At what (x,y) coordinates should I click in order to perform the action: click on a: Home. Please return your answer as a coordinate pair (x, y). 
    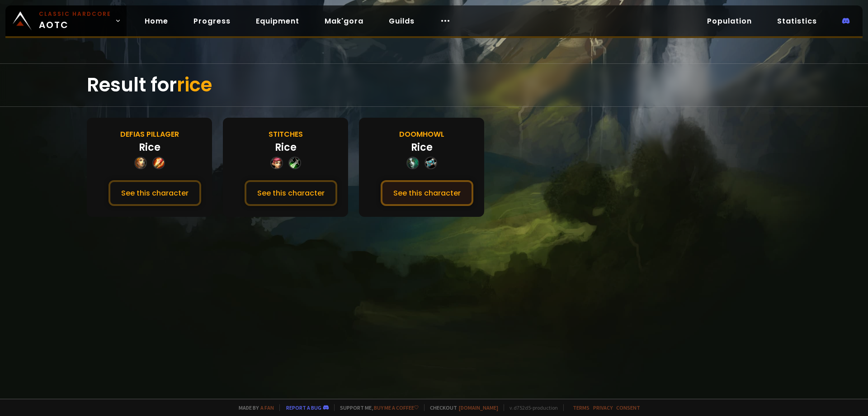
    Looking at the image, I should click on (156, 21).